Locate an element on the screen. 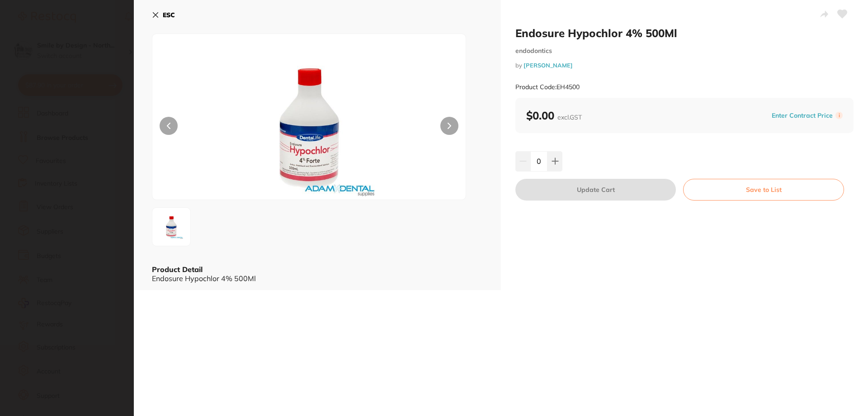 This screenshot has width=868, height=416. label: i is located at coordinates (839, 115).